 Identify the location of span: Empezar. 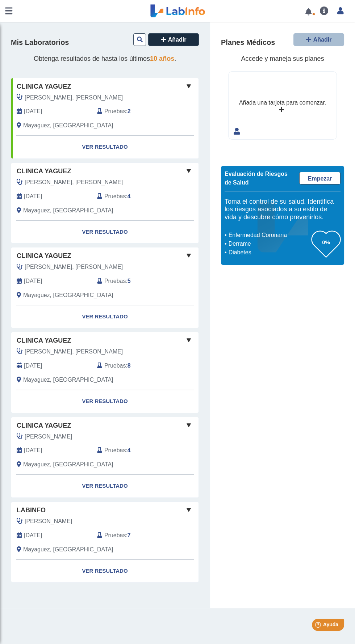
(320, 179).